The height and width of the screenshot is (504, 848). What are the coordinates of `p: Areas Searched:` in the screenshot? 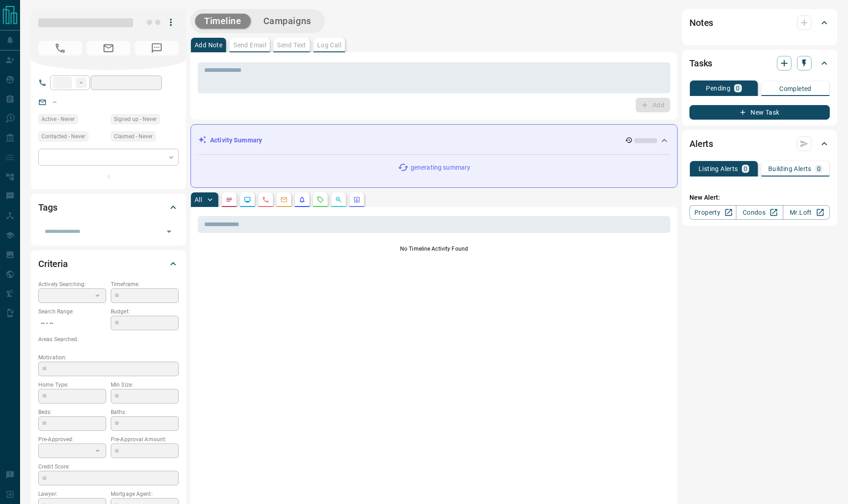 It's located at (109, 340).